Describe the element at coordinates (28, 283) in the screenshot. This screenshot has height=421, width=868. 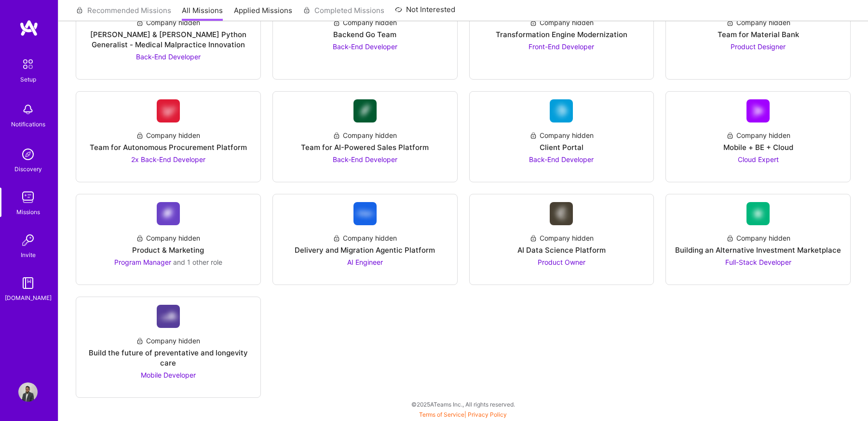
I see `img: guide book` at that location.